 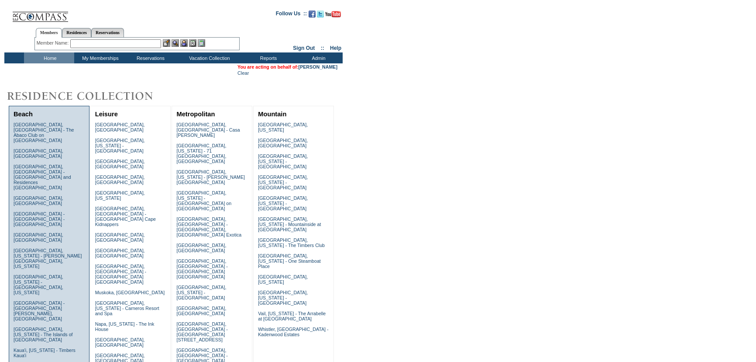 I want to click on img: View, so click(x=175, y=43).